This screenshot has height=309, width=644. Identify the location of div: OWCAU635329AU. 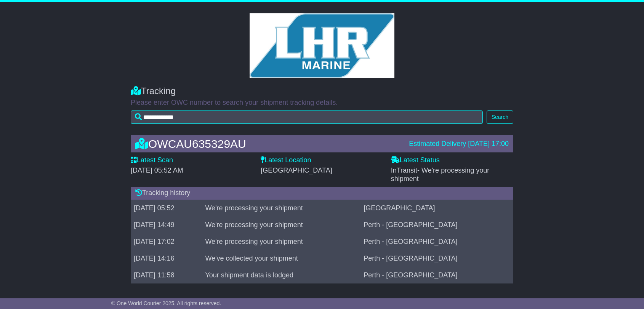
(268, 144).